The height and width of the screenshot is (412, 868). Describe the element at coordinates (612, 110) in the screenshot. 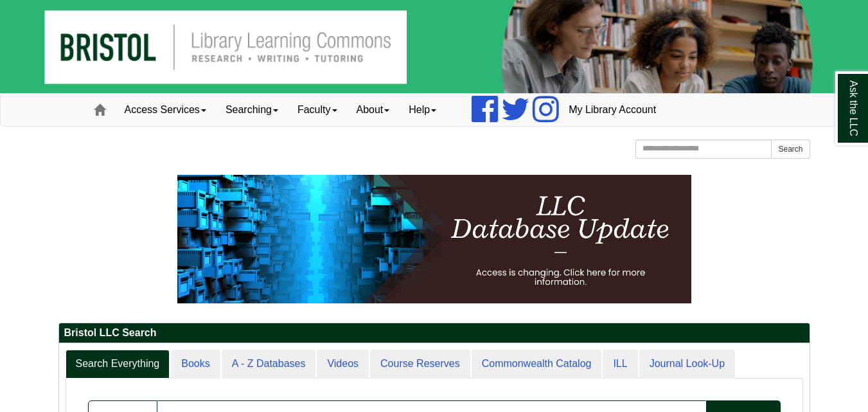

I see `a: My Library Account` at that location.